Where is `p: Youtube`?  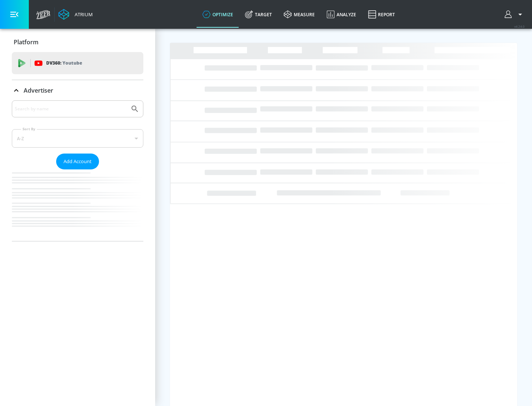
p: Youtube is located at coordinates (72, 63).